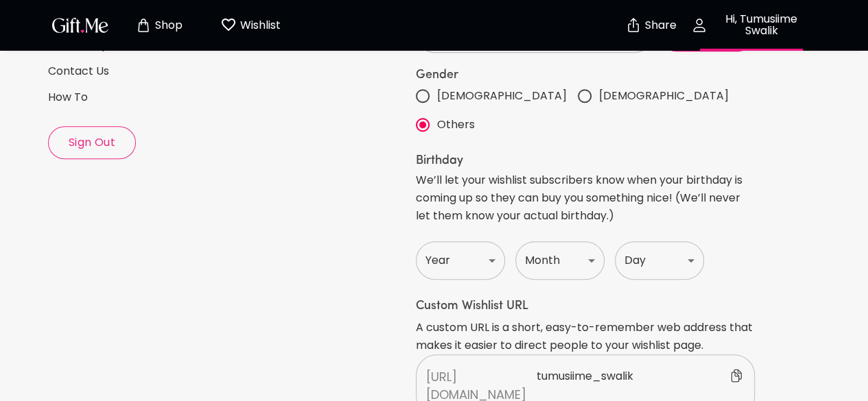  Describe the element at coordinates (650, 25) in the screenshot. I see `button: Share` at that location.